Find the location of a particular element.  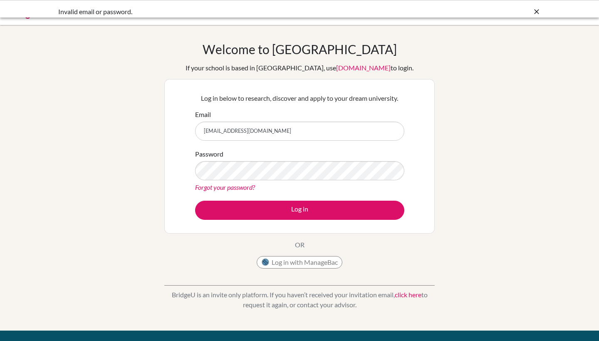

p: BridgeU is an invite only platform. If you haven’t received your invitation email, to request it ... is located at coordinates (299, 299).